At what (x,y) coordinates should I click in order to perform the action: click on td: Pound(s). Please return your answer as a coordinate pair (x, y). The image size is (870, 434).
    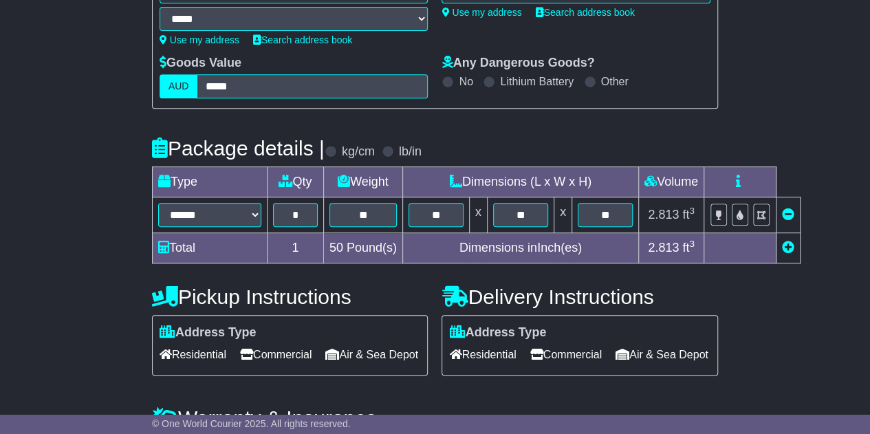
    Looking at the image, I should click on (362, 248).